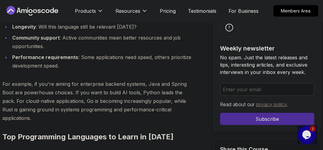 Image resolution: width=323 pixels, height=150 pixels. I want to click on p: No spam. Just the latest releases and tips, interesting articles, and exclusive interviews in you..., so click(267, 65).